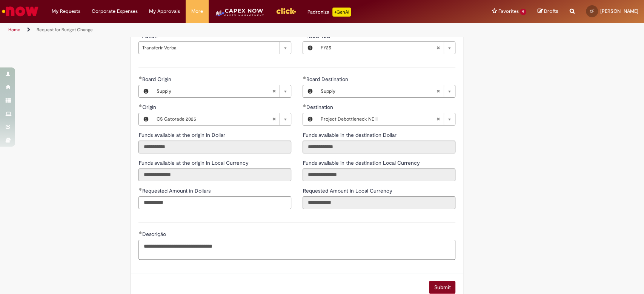  Describe the element at coordinates (209, 48) in the screenshot. I see `span: Transferir Verba` at that location.